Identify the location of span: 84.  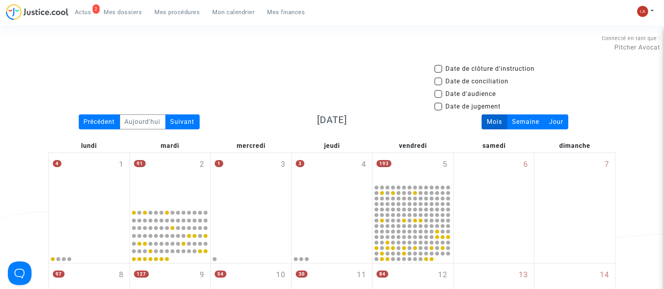
(382, 274).